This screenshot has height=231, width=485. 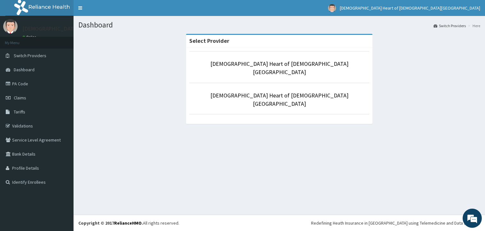 What do you see at coordinates (111, 223) in the screenshot?
I see `strong: Copyright © 2017 .` at bounding box center [111, 223].